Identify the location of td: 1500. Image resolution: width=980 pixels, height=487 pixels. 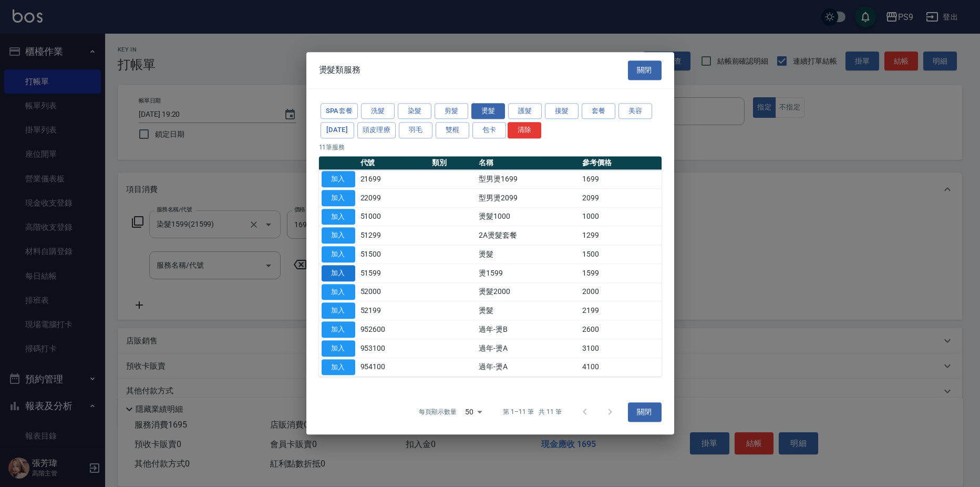
(620, 254).